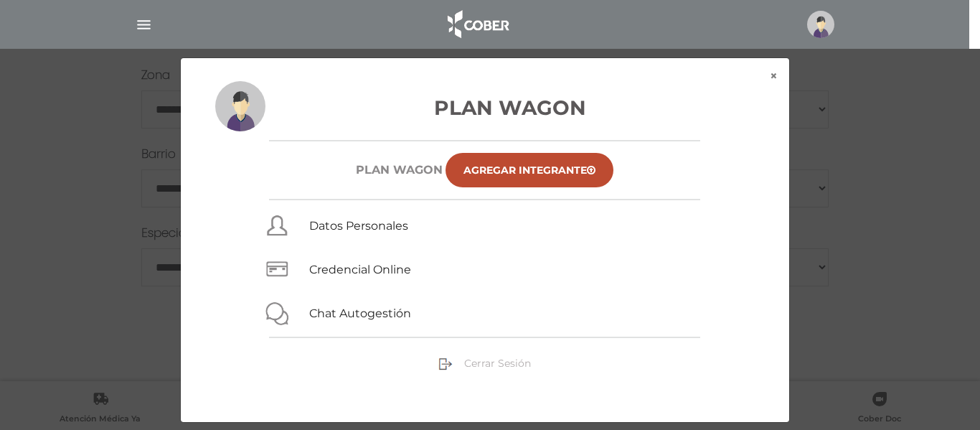  Describe the element at coordinates (530, 170) in the screenshot. I see `a: Agregar Integrante` at that location.